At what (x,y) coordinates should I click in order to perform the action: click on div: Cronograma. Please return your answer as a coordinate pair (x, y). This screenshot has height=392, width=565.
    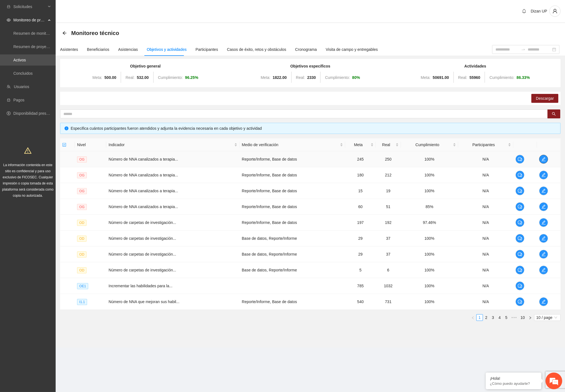
    Looking at the image, I should click on (306, 49).